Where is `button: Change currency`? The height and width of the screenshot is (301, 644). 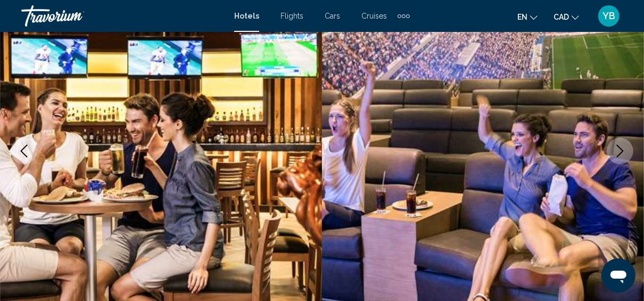 button: Change currency is located at coordinates (566, 17).